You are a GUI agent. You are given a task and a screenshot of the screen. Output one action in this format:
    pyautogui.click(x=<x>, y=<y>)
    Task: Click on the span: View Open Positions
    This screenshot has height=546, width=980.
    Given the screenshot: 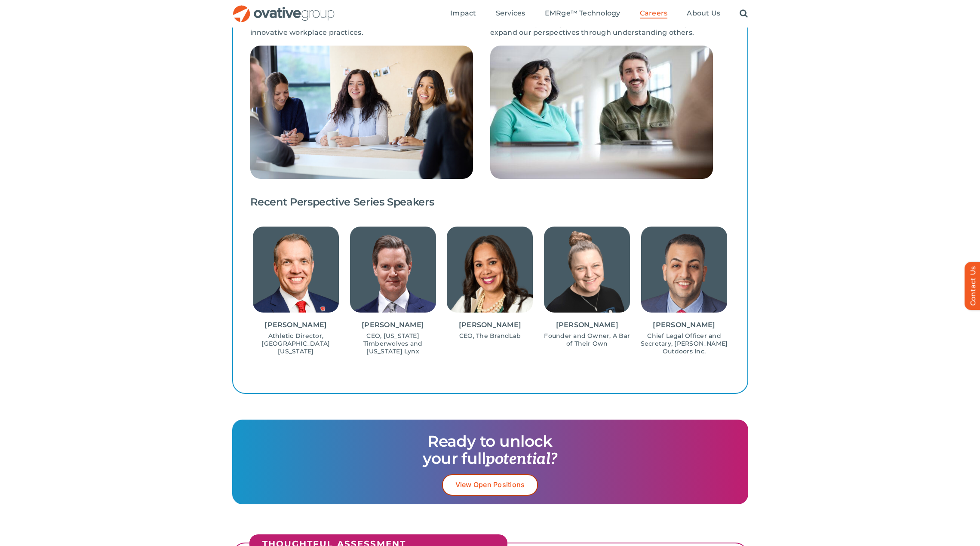 What is the action you would take?
    pyautogui.click(x=490, y=485)
    